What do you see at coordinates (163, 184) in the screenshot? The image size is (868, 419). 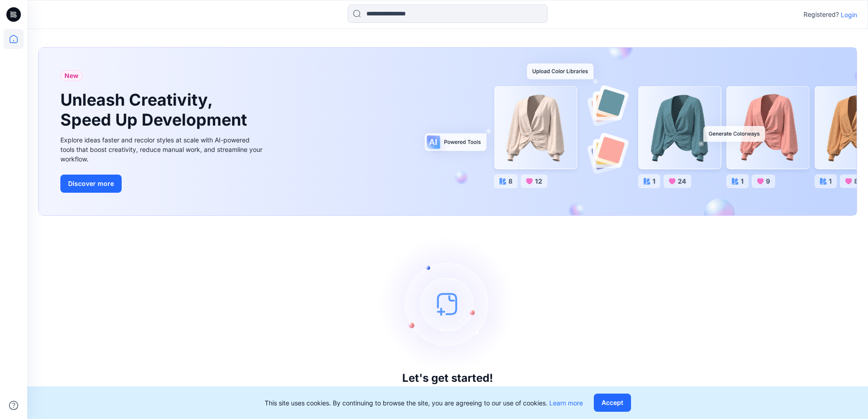 I see `a: Discover more` at bounding box center [163, 184].